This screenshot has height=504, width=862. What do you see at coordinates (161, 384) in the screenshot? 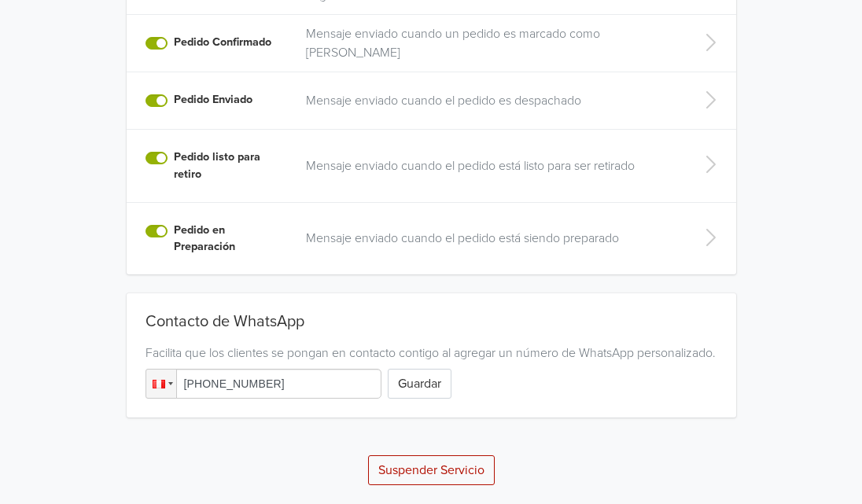
I see `div: Peru: + 51` at bounding box center [161, 384].